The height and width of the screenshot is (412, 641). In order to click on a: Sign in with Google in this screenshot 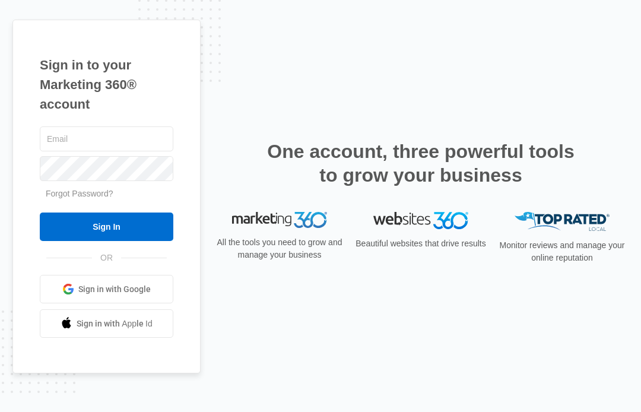, I will do `click(106, 289)`.